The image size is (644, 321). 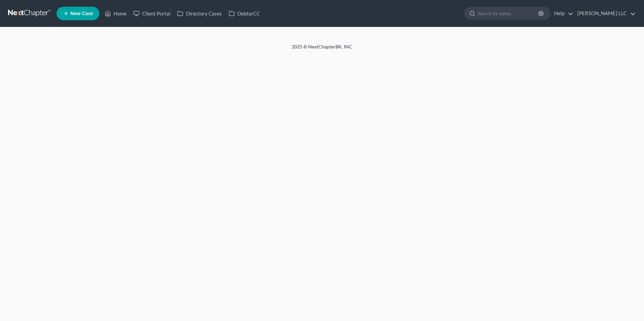 I want to click on div: 2025 © NextChapterBK, INC, so click(x=322, y=50).